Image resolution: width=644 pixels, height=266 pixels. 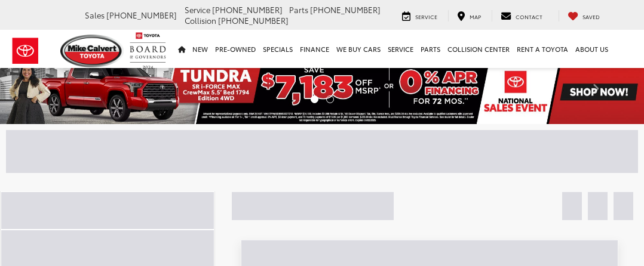 What do you see at coordinates (235, 49) in the screenshot?
I see `a: Pre-Owned` at bounding box center [235, 49].